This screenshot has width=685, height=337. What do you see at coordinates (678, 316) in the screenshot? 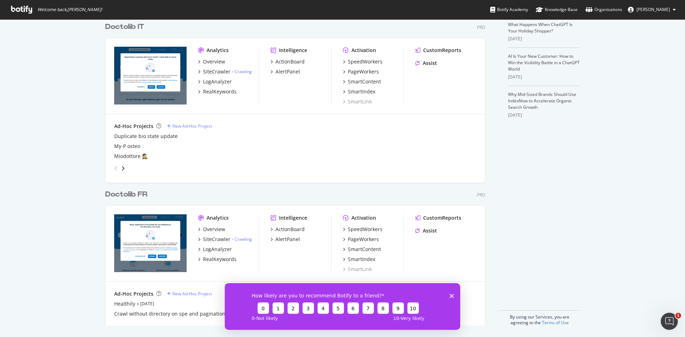
I see `span: 1` at bounding box center [678, 316].